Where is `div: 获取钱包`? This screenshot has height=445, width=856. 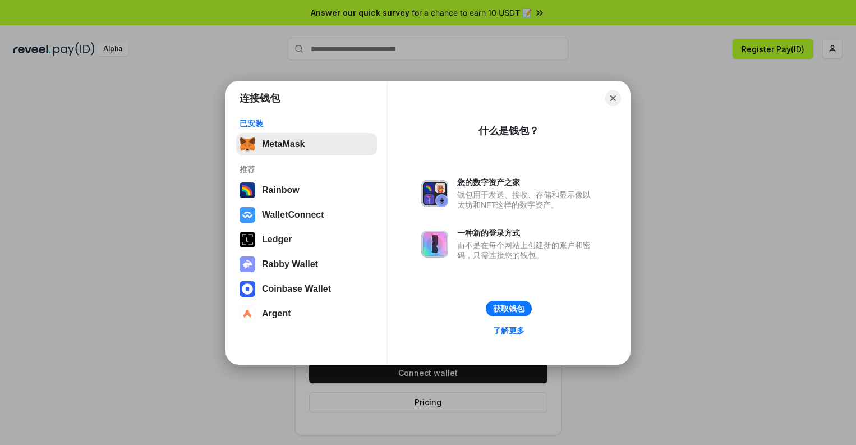
div: 获取钱包 is located at coordinates (509, 309).